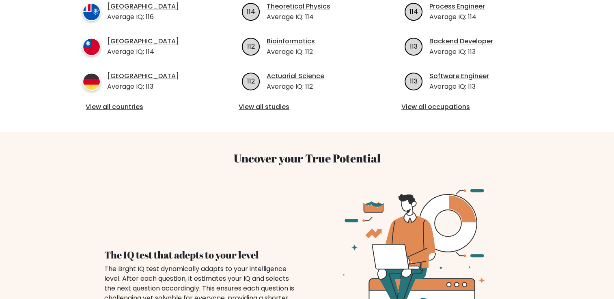 The height and width of the screenshot is (299, 614). What do you see at coordinates (457, 6) in the screenshot?
I see `a: Process Engineer` at bounding box center [457, 6].